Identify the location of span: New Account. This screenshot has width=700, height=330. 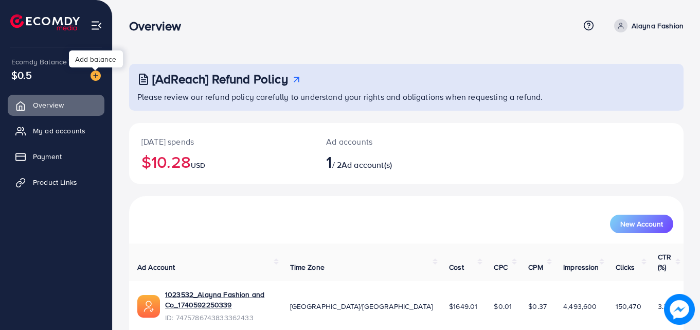
(642, 224).